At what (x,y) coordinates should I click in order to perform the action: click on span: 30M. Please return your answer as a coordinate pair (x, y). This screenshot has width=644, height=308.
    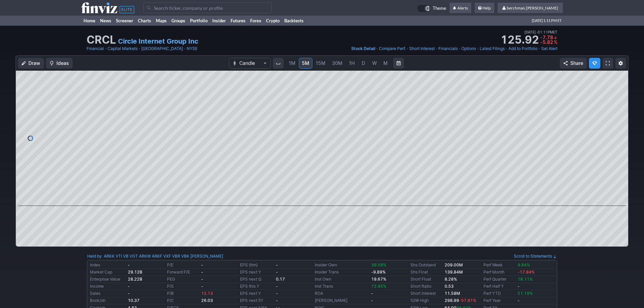
    Looking at the image, I should click on (337, 63).